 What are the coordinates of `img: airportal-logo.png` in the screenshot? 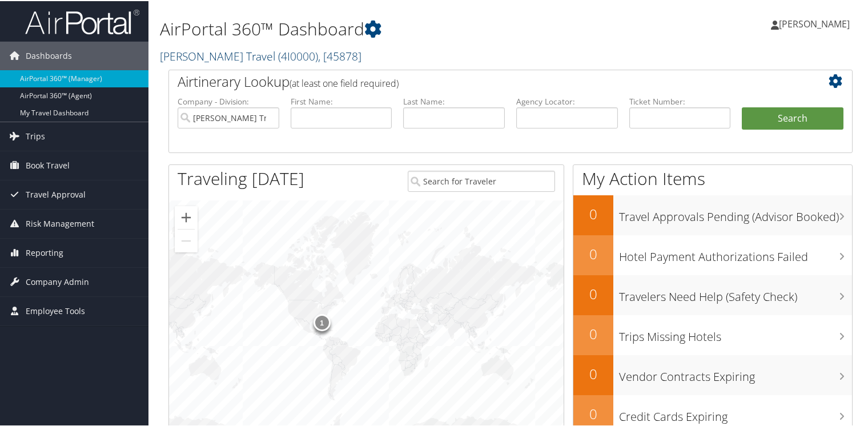 It's located at (82, 21).